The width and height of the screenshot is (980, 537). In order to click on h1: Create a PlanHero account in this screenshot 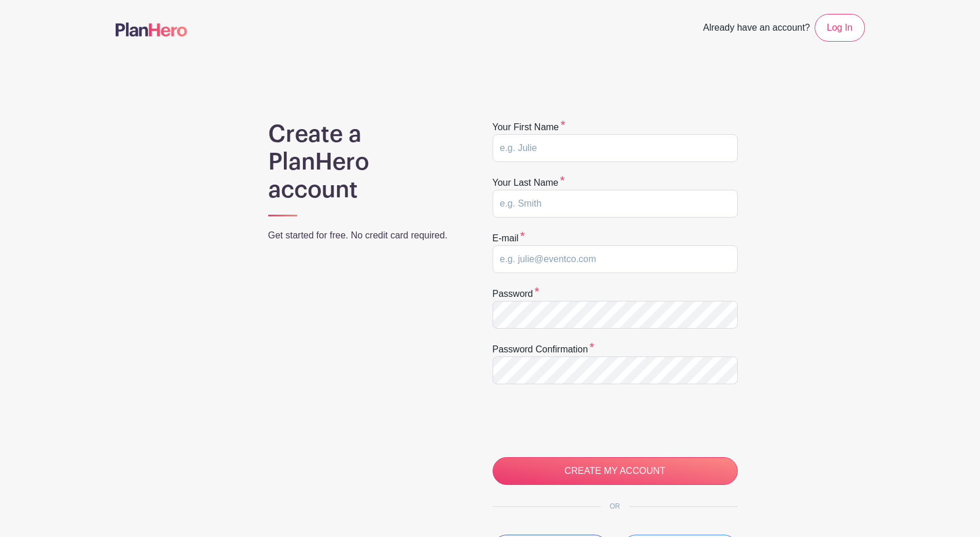, I will do `click(366, 162)`.